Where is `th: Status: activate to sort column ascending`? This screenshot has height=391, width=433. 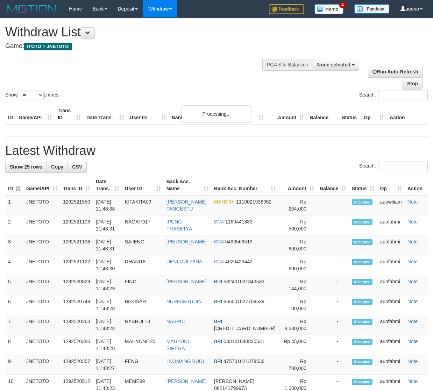
th: Status: activate to sort column ascending is located at coordinates (363, 185).